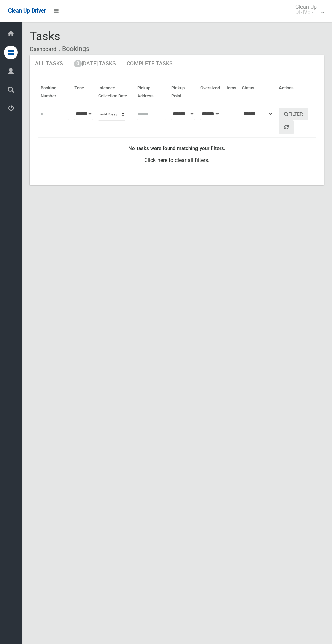  I want to click on th: Booking Number, so click(54, 92).